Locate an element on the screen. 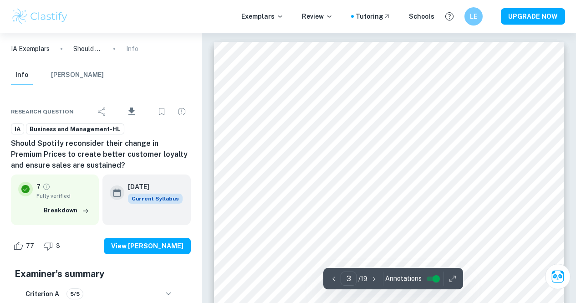  div: Bookmark is located at coordinates (162, 112).